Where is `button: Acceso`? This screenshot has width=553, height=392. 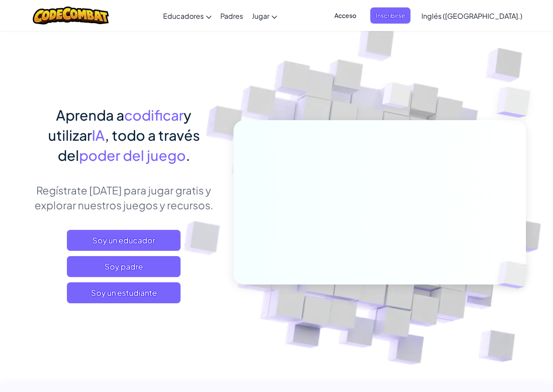
button: Acceso is located at coordinates (345, 15).